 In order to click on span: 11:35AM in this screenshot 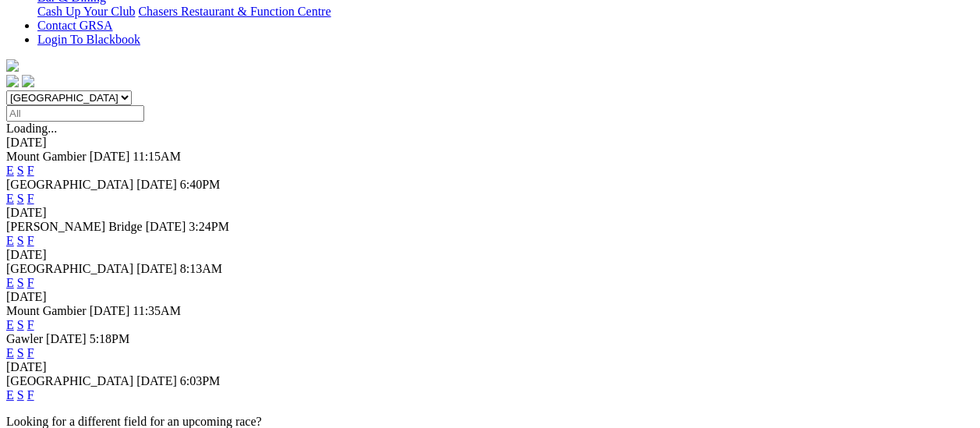, I will do `click(156, 311)`.